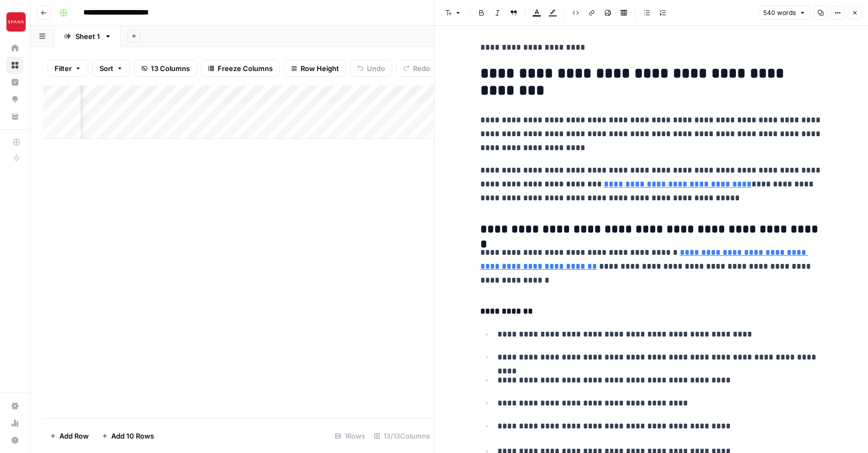 This screenshot has width=868, height=453. Describe the element at coordinates (15, 406) in the screenshot. I see `a: Settings` at that location.